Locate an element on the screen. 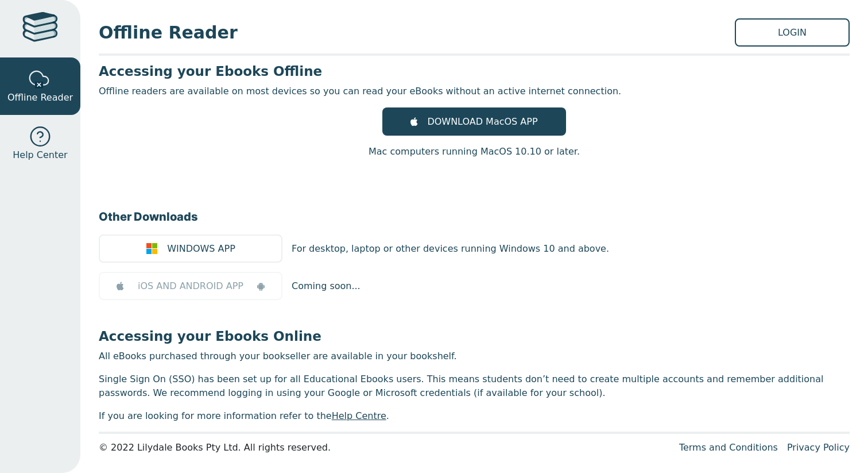 This screenshot has height=473, width=868. span: Help Center is located at coordinates (40, 155).